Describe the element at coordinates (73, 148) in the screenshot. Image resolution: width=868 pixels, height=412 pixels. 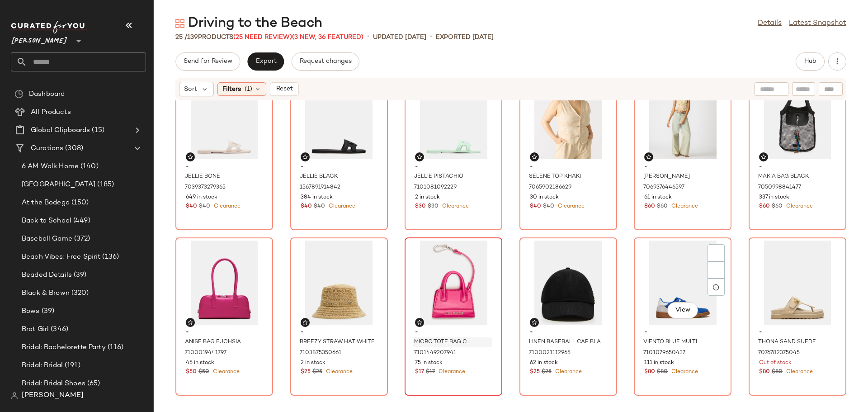
I see `span: (308)` at that location.